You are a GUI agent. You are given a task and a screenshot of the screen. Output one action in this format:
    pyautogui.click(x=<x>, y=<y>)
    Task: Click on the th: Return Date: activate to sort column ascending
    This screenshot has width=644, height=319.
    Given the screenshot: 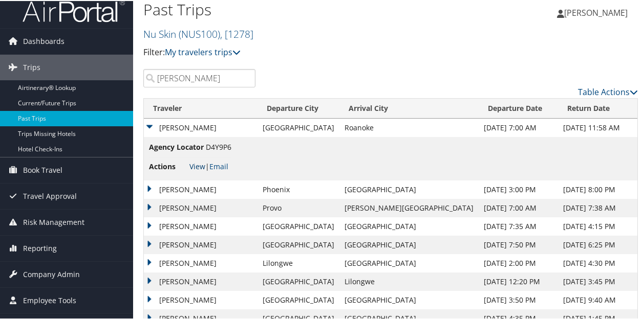 What is the action you would take?
    pyautogui.click(x=597, y=107)
    